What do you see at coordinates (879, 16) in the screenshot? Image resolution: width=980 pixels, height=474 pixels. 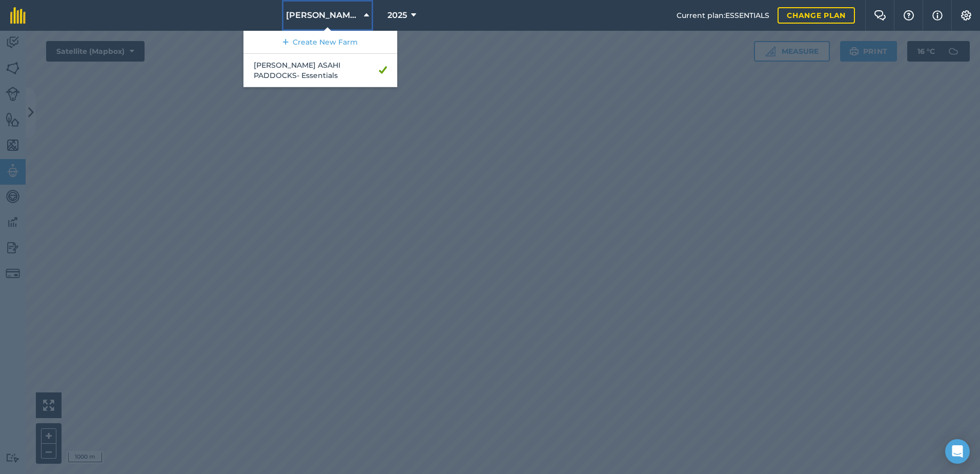 I see `img: Two speech bubbles overlapping with the left bubble in the forefront` at bounding box center [879, 16].